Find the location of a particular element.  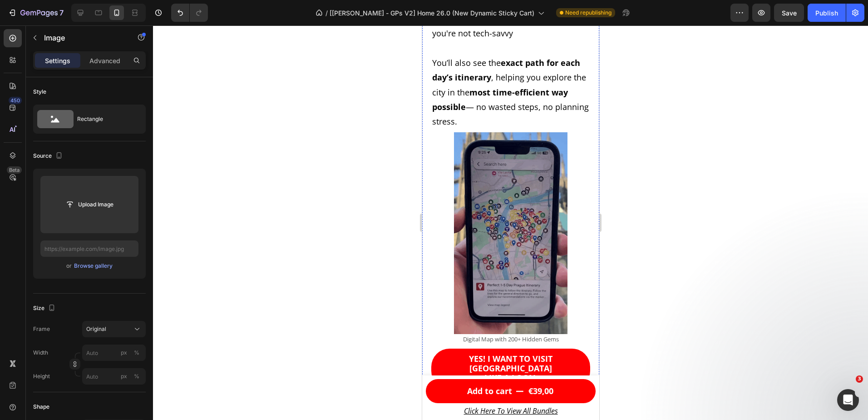

span: Save is located at coordinates (789, 13).